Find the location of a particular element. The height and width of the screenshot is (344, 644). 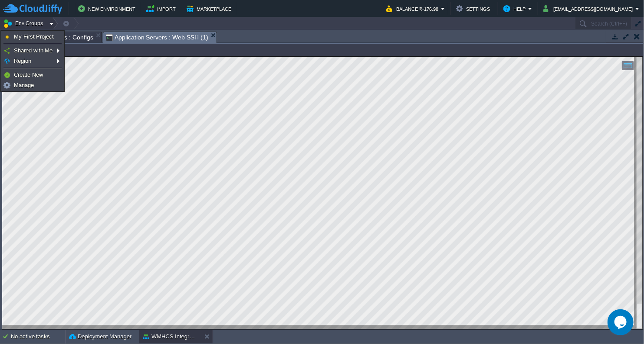

span: Region is located at coordinates (23, 61).